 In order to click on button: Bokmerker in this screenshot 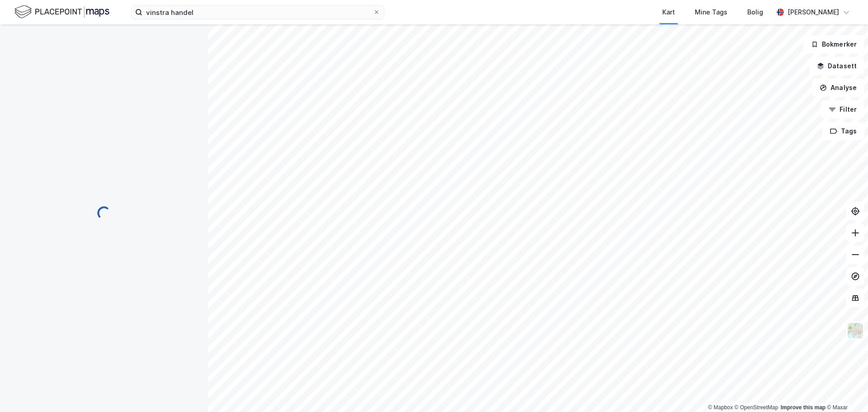, I will do `click(834, 44)`.